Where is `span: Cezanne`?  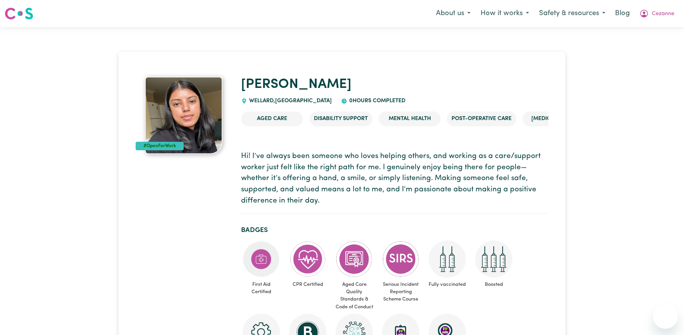 span: Cezanne is located at coordinates (663, 14).